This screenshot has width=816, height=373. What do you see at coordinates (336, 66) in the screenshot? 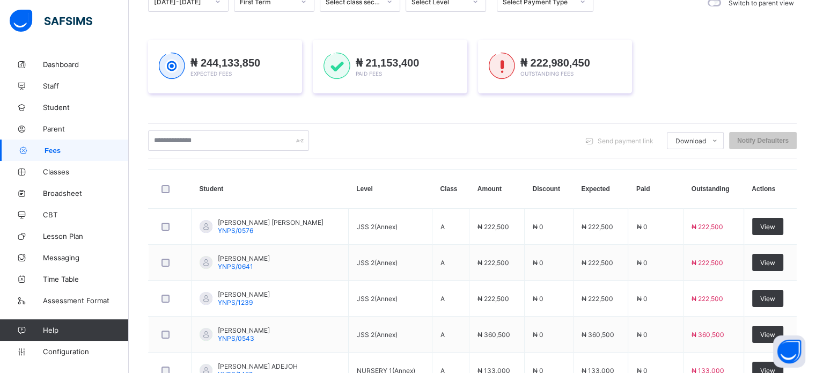
I see `img: paid-1.3eb1404cbcb1d3b736510a26bbfa3ccb.svg` at bounding box center [336, 66].